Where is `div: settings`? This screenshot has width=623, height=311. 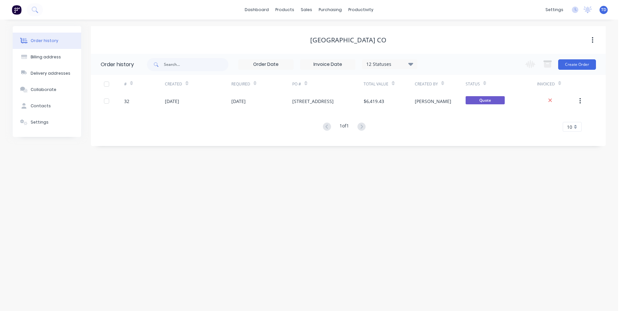
div: settings is located at coordinates (555, 10).